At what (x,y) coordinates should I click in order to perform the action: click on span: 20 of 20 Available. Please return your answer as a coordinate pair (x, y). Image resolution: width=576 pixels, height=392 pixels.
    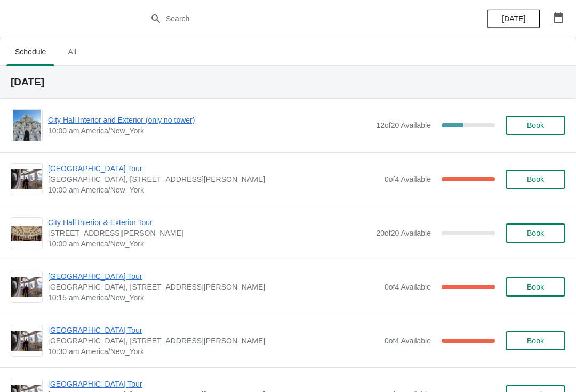
    Looking at the image, I should click on (403, 233).